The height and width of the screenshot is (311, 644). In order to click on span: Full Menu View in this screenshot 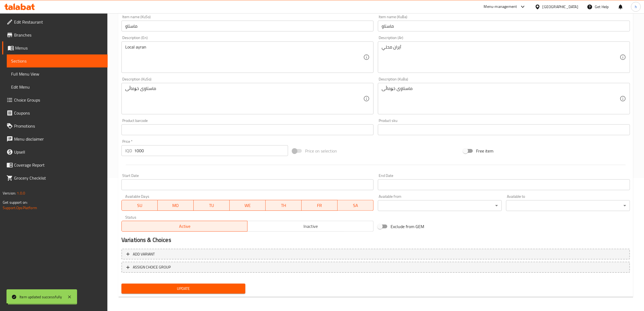, I will do `click(57, 74)`.